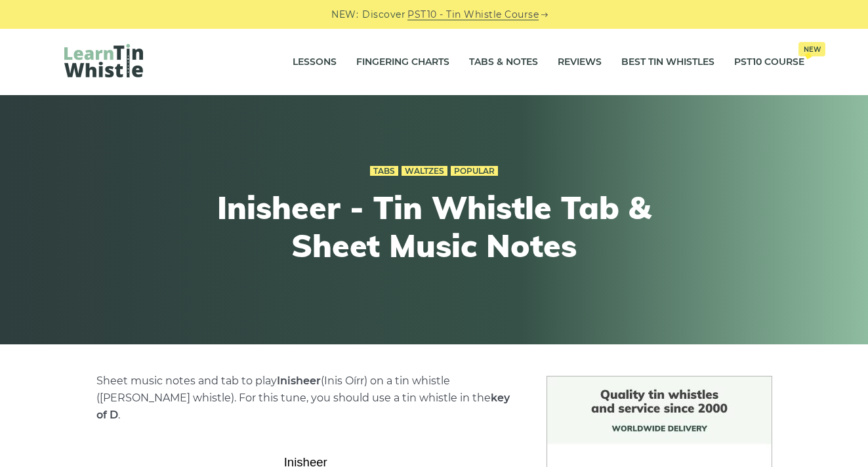  Describe the element at coordinates (579, 62) in the screenshot. I see `a: Reviews` at that location.